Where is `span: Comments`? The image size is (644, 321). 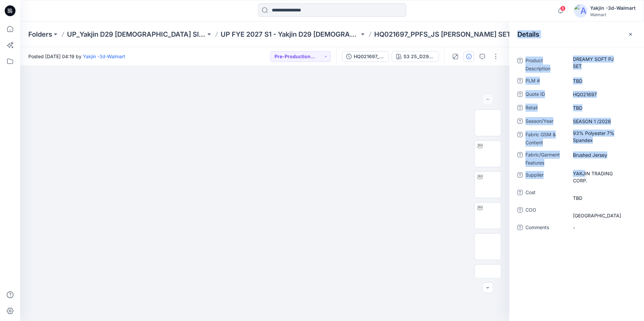 span: Comments is located at coordinates (545, 228).